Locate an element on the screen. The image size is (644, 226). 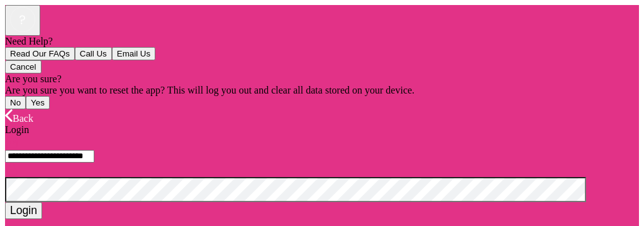
button: Cancel is located at coordinates (23, 66).